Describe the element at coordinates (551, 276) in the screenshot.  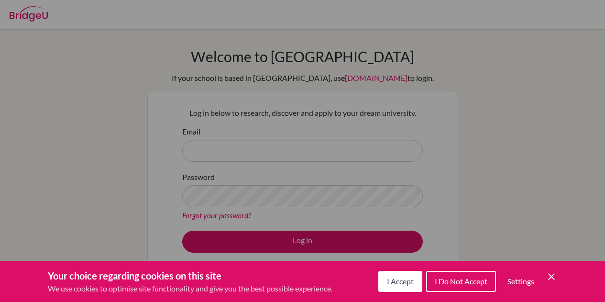
I see `button: Save and close` at that location.